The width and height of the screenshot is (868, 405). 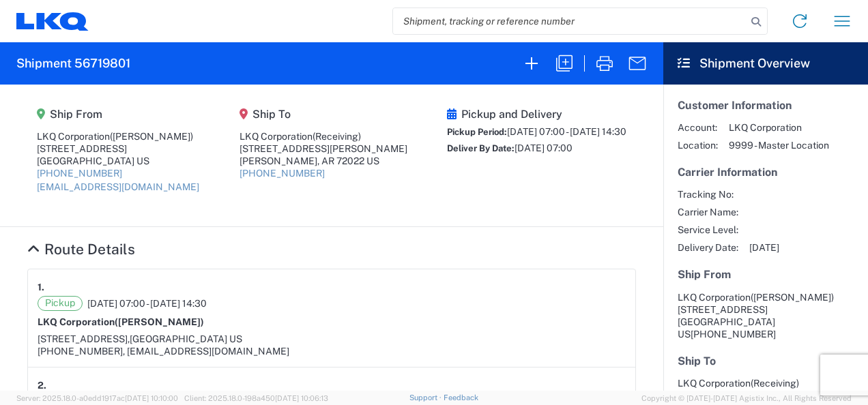 I want to click on span: Client: 2025.18.0-198a450, so click(x=256, y=398).